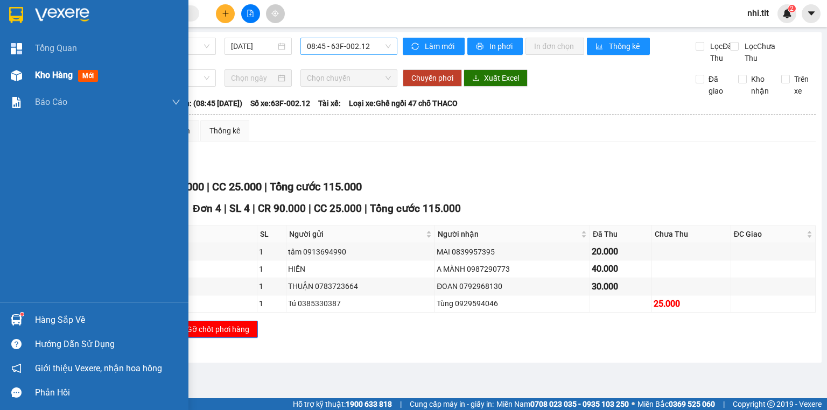  What do you see at coordinates (676, 404) in the screenshot?
I see `span: Miền Bắc` at bounding box center [676, 404].